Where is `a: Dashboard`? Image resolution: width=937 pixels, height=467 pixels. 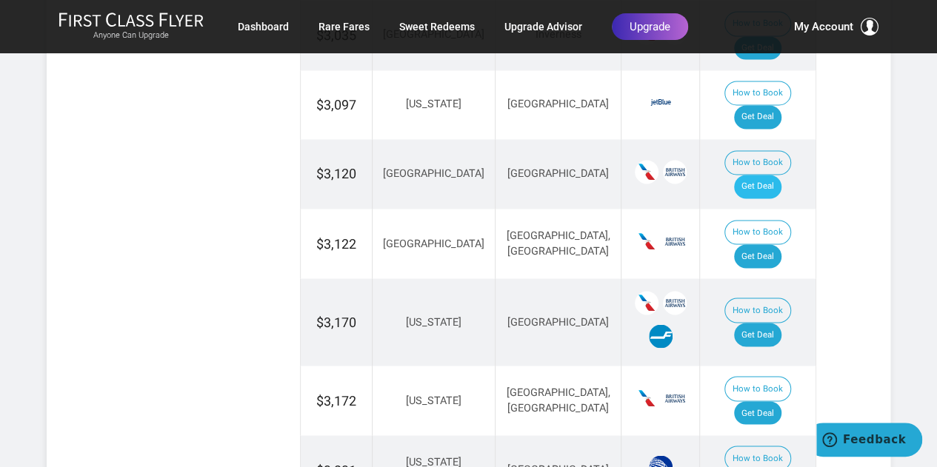 a: Dashboard is located at coordinates (263, 27).